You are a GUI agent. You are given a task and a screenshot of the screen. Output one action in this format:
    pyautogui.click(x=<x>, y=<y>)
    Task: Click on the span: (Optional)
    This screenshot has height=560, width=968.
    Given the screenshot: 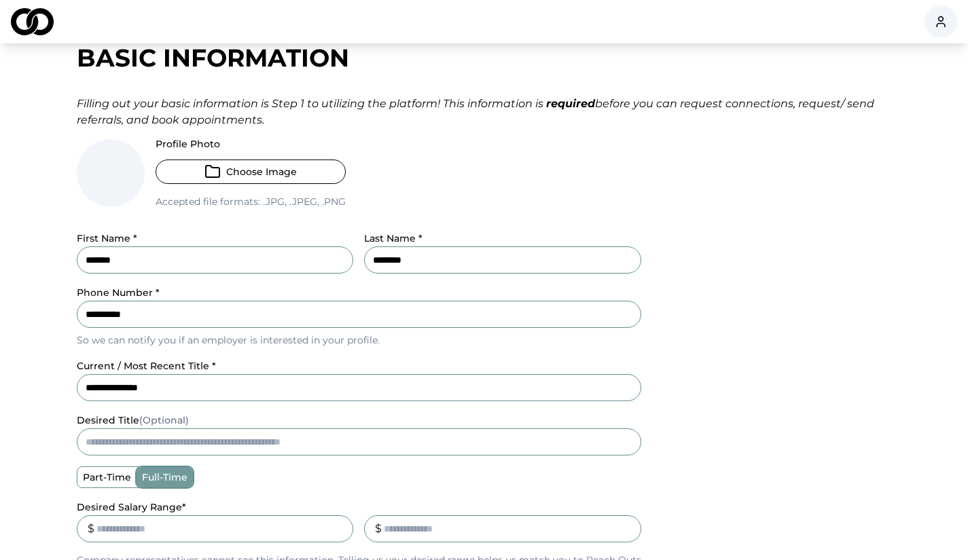 What is the action you would take?
    pyautogui.click(x=164, y=420)
    